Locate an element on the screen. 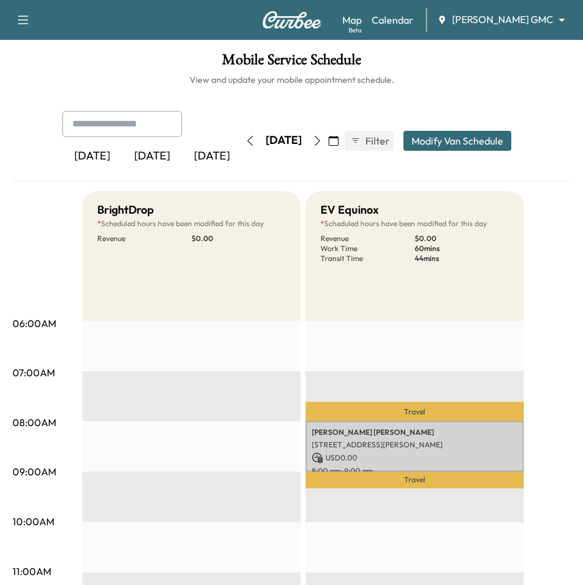 The image size is (583, 585). h5: BrightDrop is located at coordinates (125, 210).